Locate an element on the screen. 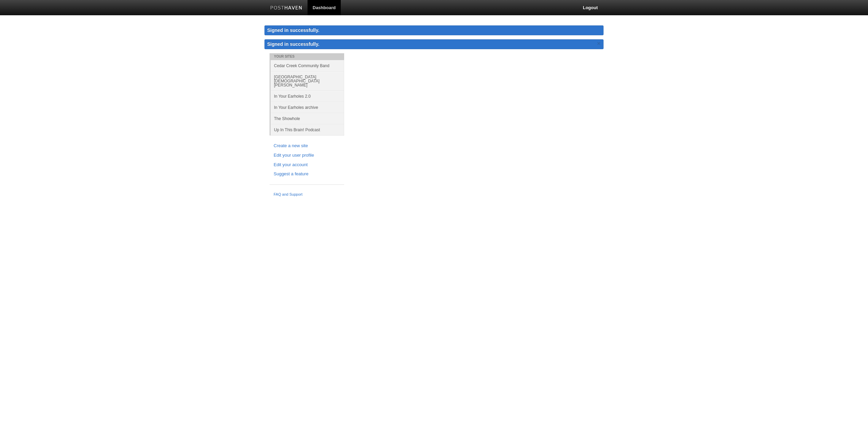 The height and width of the screenshot is (431, 868). div: Signed in successfully. is located at coordinates (434, 30).